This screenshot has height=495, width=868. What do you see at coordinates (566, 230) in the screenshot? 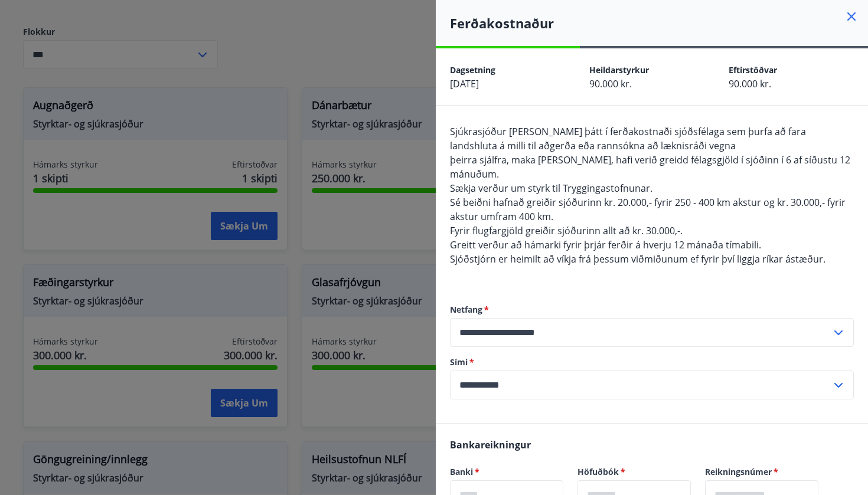
I see `span: Fyrir flugfargjöld greiðir sjóðurinn allt að kr. 30.000,-.` at bounding box center [566, 230].